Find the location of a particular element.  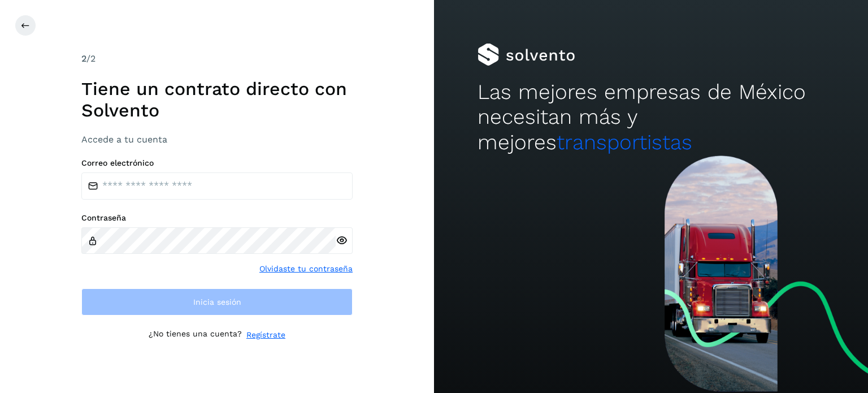

span: transportistas is located at coordinates (624, 142).